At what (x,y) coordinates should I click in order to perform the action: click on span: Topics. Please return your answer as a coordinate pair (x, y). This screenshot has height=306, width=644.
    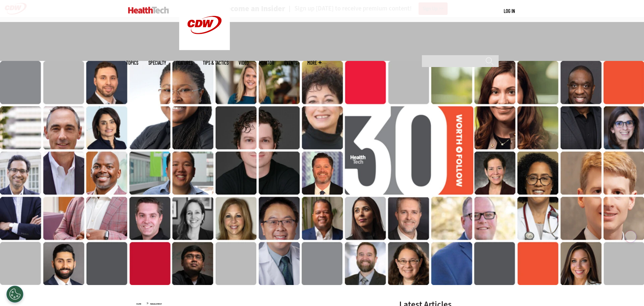
    Looking at the image, I should click on (132, 63).